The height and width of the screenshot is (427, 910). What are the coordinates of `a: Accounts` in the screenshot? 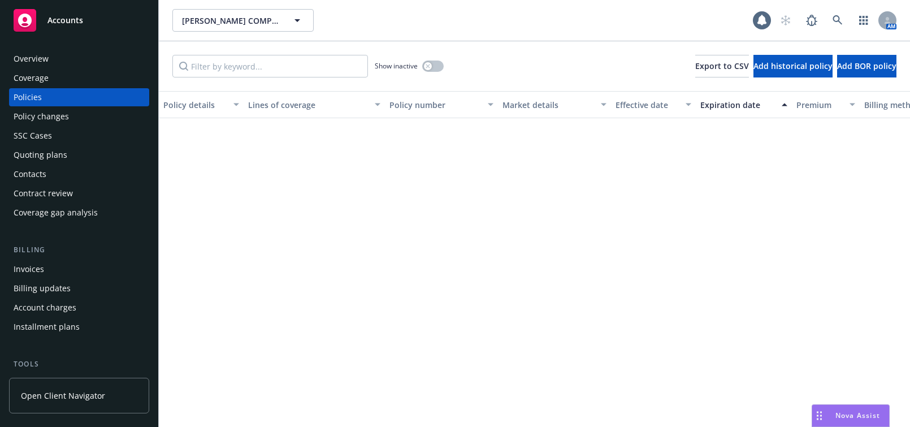 It's located at (79, 20).